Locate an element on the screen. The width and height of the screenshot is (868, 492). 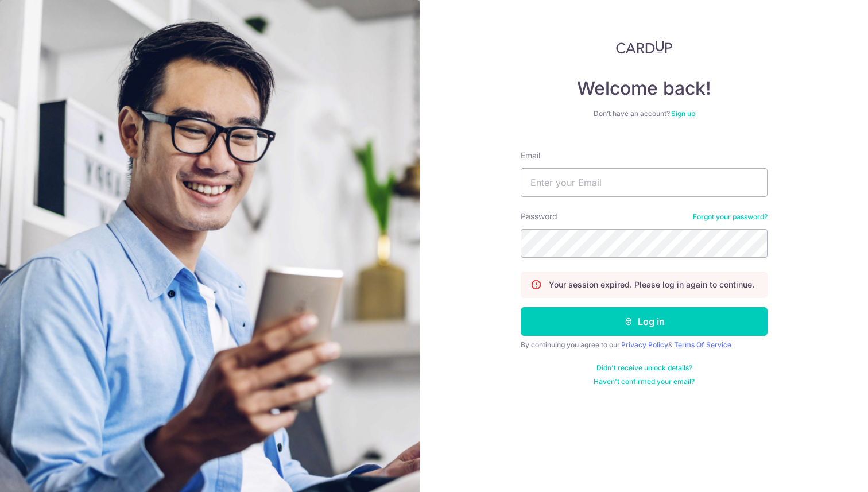
p: Your session expired. Please log in again to continue. is located at coordinates (651, 284).